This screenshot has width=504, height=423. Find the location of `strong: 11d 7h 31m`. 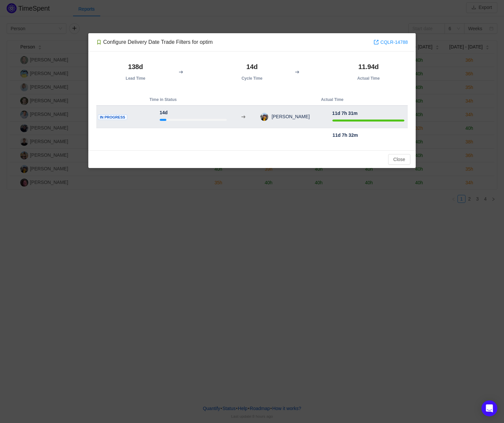

strong: 11d 7h 31m is located at coordinates (345, 113).